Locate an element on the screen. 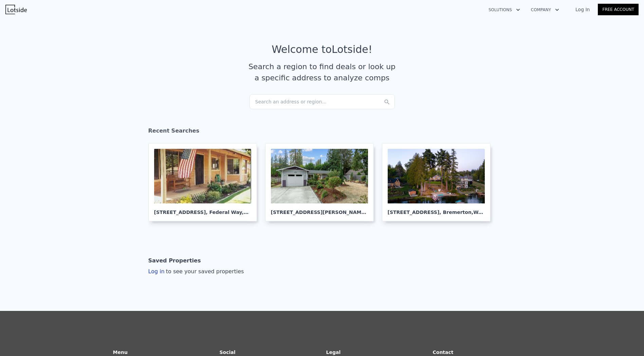 The image size is (644, 356). span: , WA 98312 is located at coordinates (486, 212).